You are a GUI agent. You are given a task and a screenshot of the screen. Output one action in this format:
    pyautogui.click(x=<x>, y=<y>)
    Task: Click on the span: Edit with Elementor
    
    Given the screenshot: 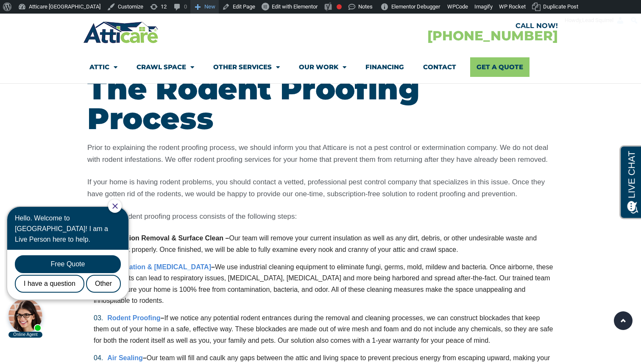 What is the action you would take?
    pyautogui.click(x=295, y=6)
    